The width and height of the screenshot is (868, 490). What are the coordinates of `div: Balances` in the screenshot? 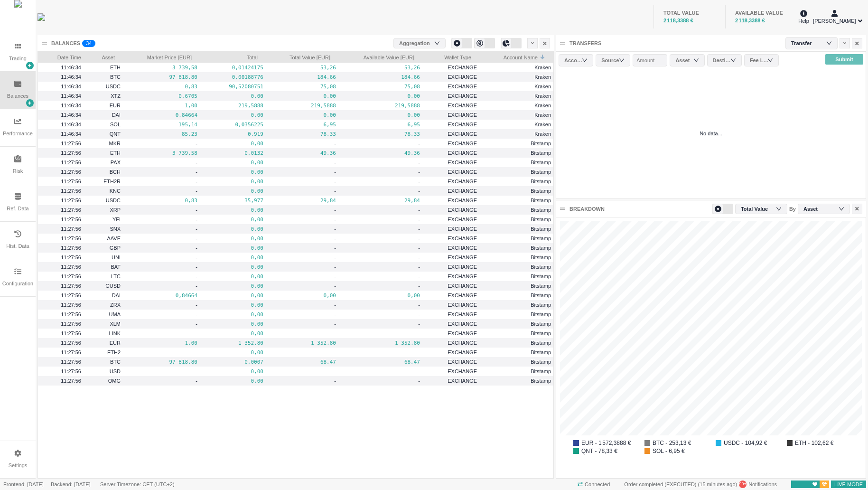 It's located at (18, 96).